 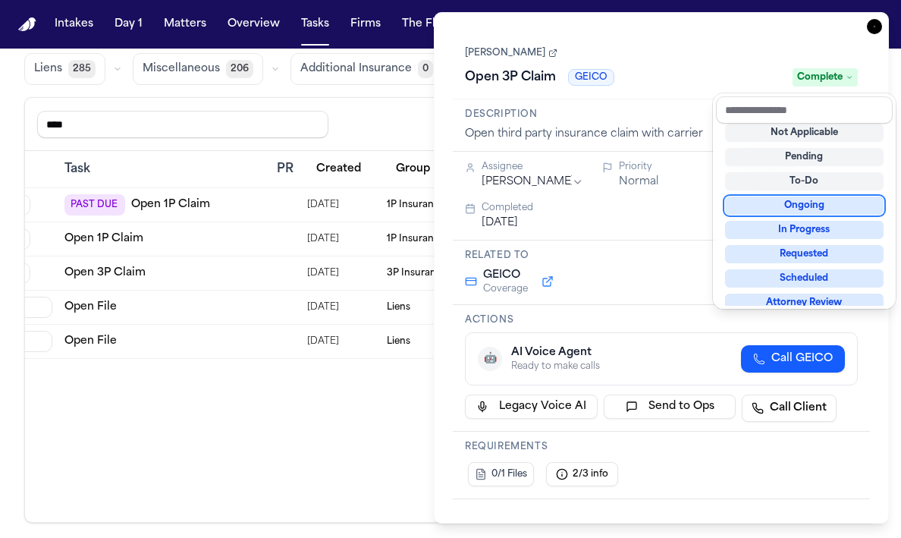 What do you see at coordinates (366, 24) in the screenshot?
I see `button: Firms` at bounding box center [366, 24].